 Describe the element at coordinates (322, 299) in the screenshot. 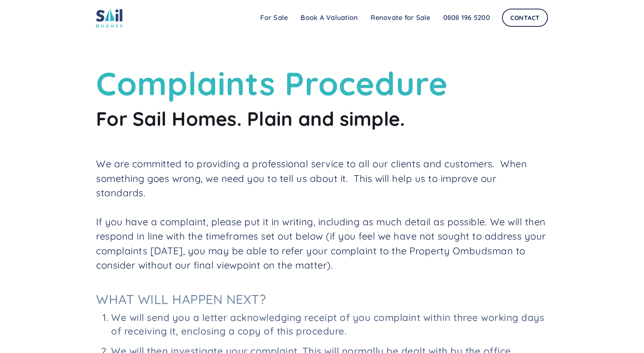

I see `h3: What will happen next?` at that location.